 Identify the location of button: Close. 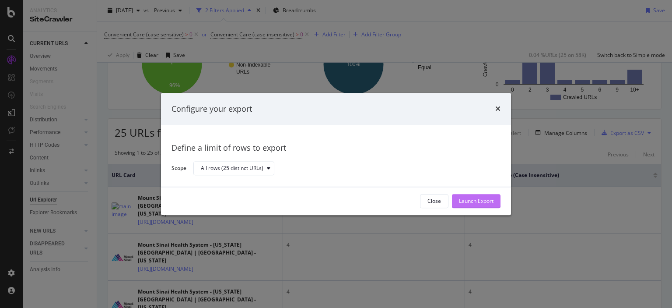
(434, 201).